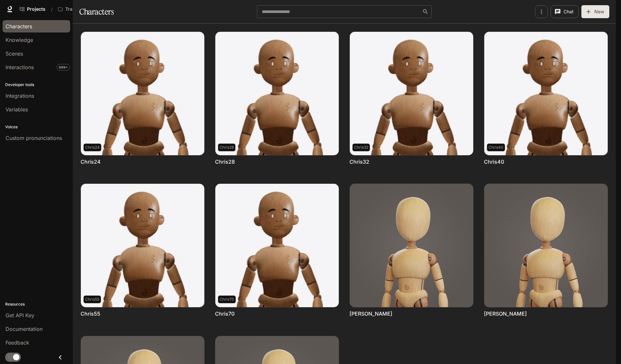 This screenshot has width=621, height=364. Describe the element at coordinates (36, 9) in the screenshot. I see `span: Projects` at that location.